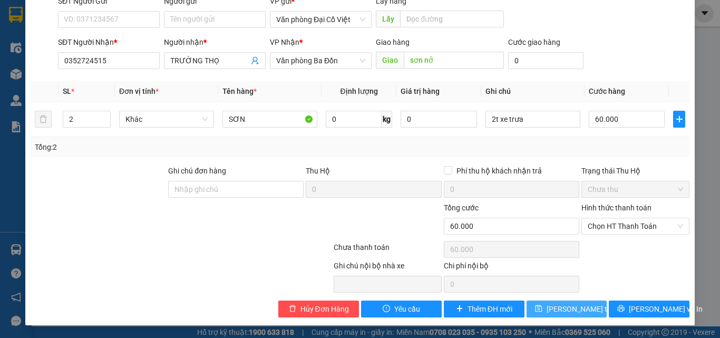 The image size is (720, 338). I want to click on span: kg, so click(387, 119).